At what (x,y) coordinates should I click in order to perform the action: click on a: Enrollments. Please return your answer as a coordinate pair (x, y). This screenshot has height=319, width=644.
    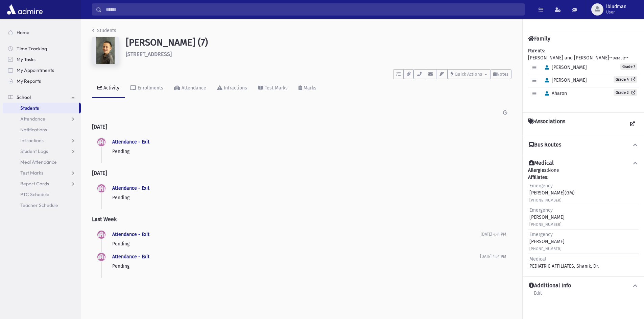
    Looking at the image, I should click on (147, 89).